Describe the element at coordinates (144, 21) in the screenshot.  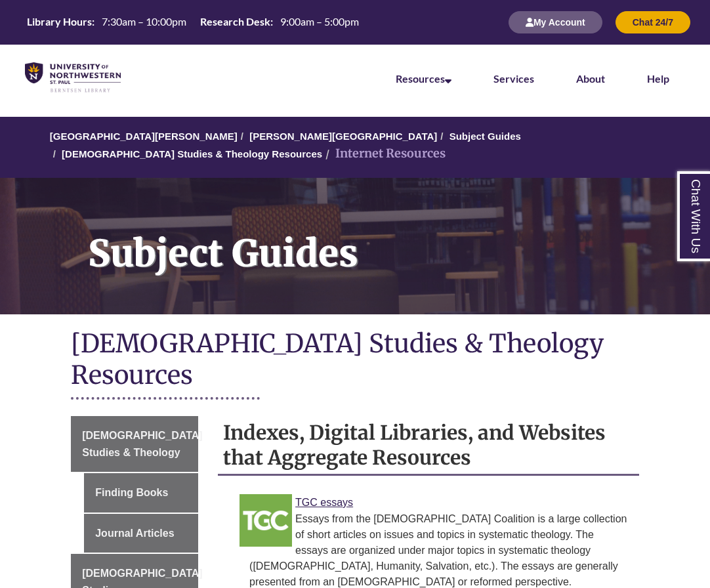
I see `span: 7:30am – 10:00pm` at that location.